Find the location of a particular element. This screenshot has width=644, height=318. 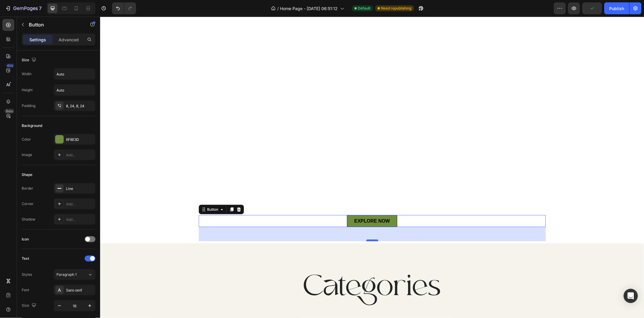

p: “Break away from the ordinary with cosmetics that do more than beautify—they nurture, protect, an... is located at coordinates (272, 189).